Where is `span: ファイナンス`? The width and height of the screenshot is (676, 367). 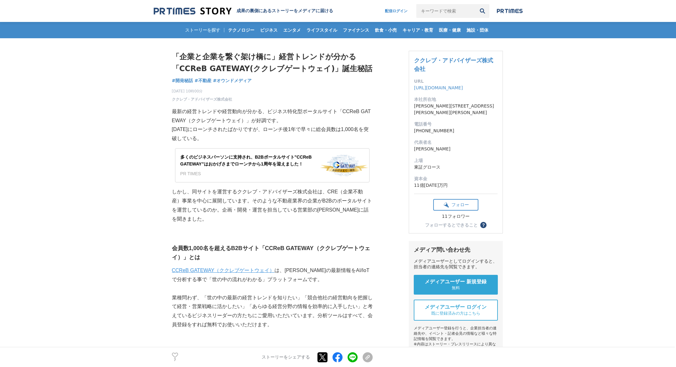 span: ファイナンス is located at coordinates (356, 30).